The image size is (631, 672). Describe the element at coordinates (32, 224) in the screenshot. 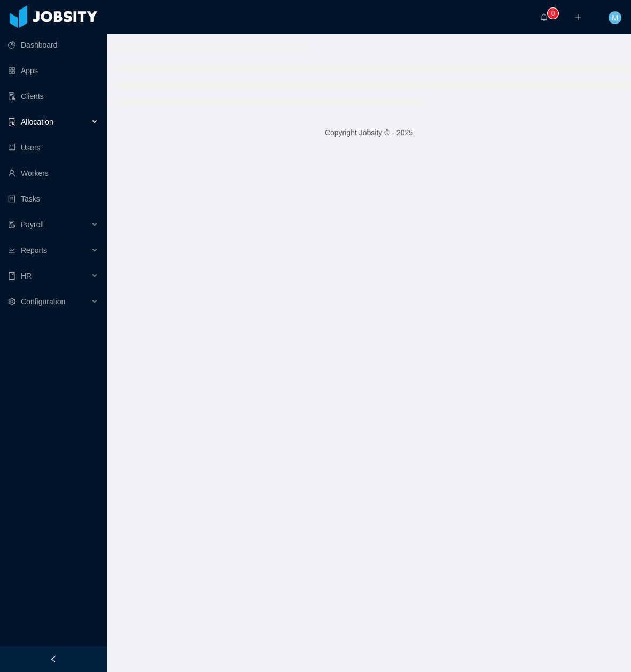

I see `span: Payroll` at that location.